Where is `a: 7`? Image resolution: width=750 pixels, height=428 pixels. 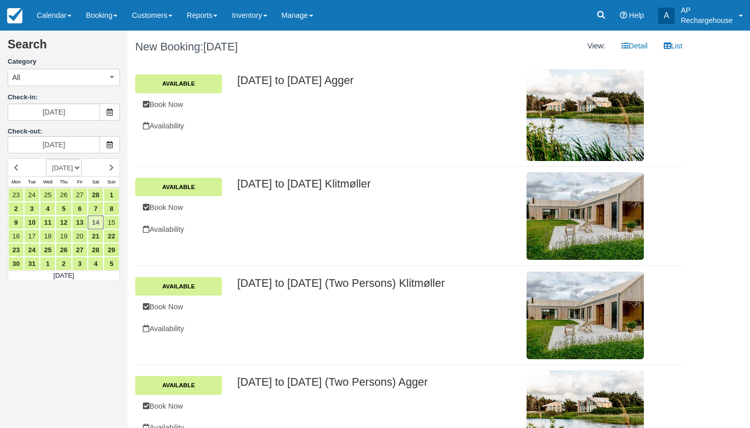 a: 7 is located at coordinates (95, 209).